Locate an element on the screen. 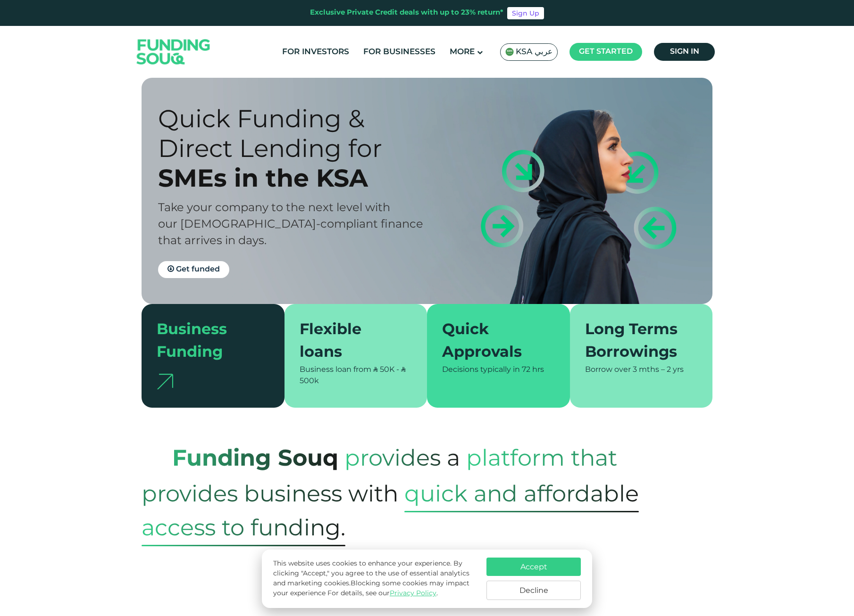 Image resolution: width=854 pixels, height=616 pixels. span: 3 mths – 2 yrs is located at coordinates (658, 369).